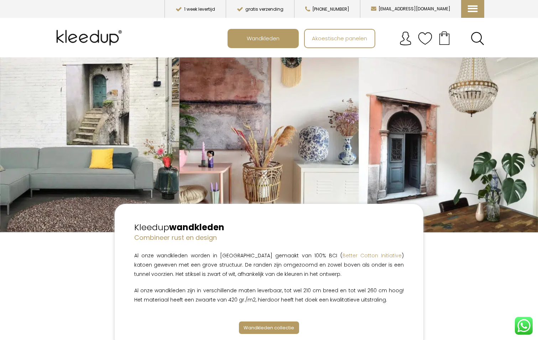 The image size is (538, 340). I want to click on a: Wandkleden, so click(263, 38).